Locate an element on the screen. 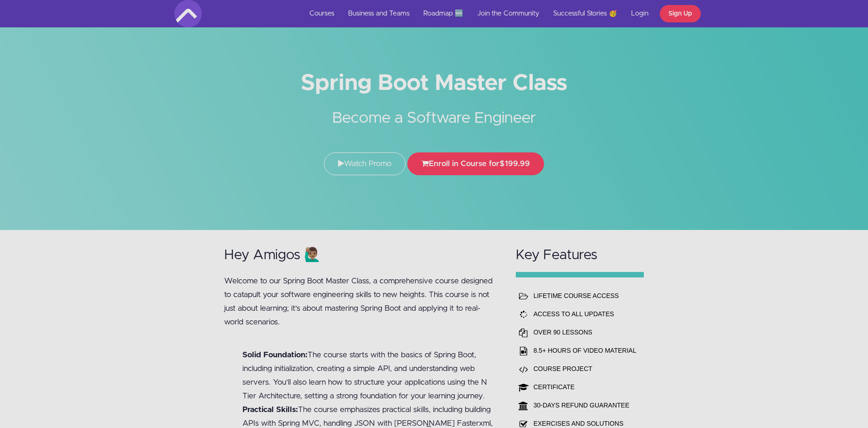  td: 8.5+ HOURS OF VIDEO MATERIAL is located at coordinates (585, 350).